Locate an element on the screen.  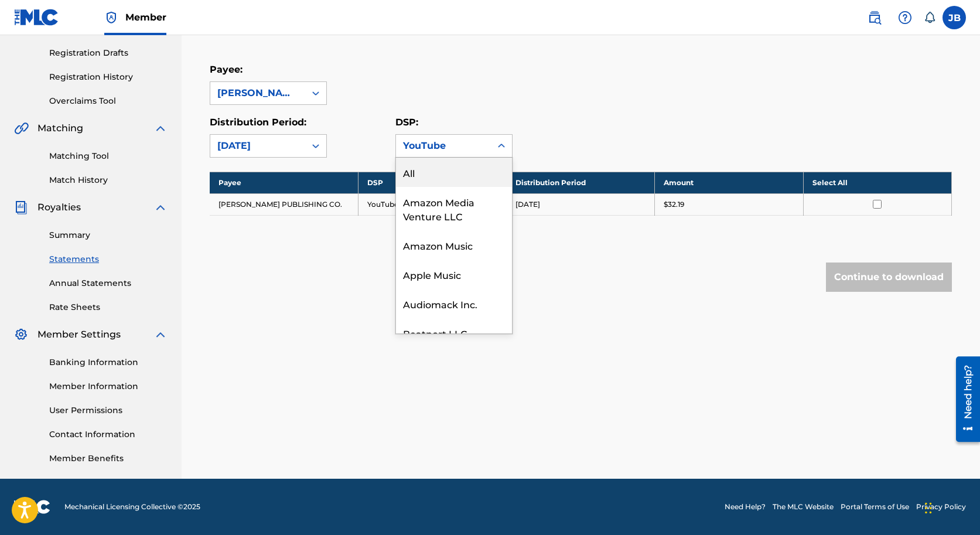
a: Privacy Policy is located at coordinates (941, 507).